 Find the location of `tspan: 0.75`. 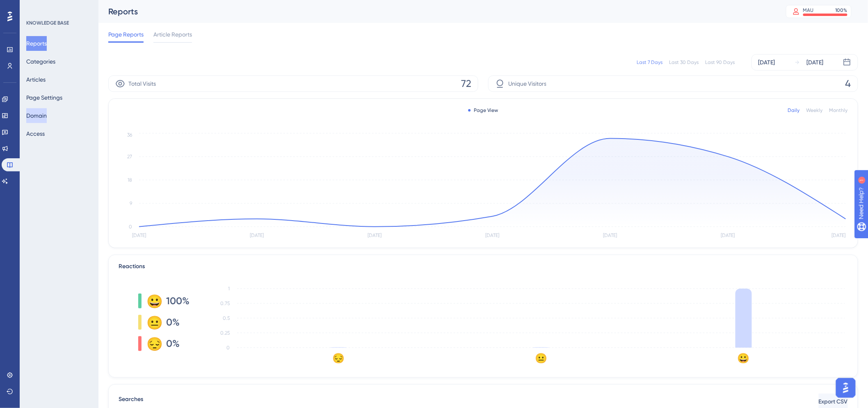

tspan: 0.75 is located at coordinates (225, 303).